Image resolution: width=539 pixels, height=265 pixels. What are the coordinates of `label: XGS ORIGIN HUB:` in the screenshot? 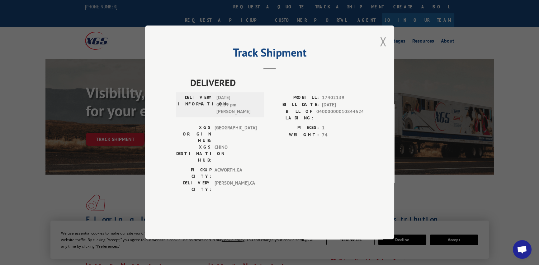 It's located at (194, 134).